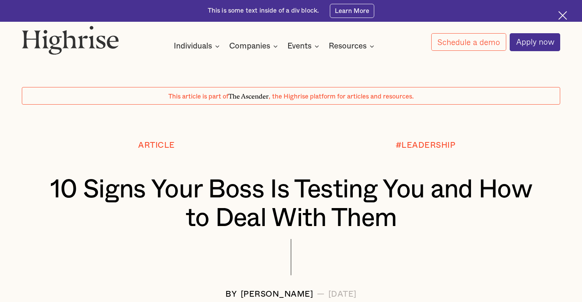 The height and width of the screenshot is (302, 582). Describe the element at coordinates (263, 11) in the screenshot. I see `div: This is some text inside of a div block.` at that location.